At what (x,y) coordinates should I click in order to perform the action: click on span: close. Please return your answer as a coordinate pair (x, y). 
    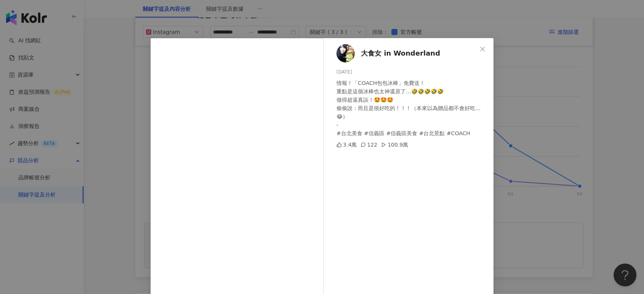
    Looking at the image, I should click on (482, 49).